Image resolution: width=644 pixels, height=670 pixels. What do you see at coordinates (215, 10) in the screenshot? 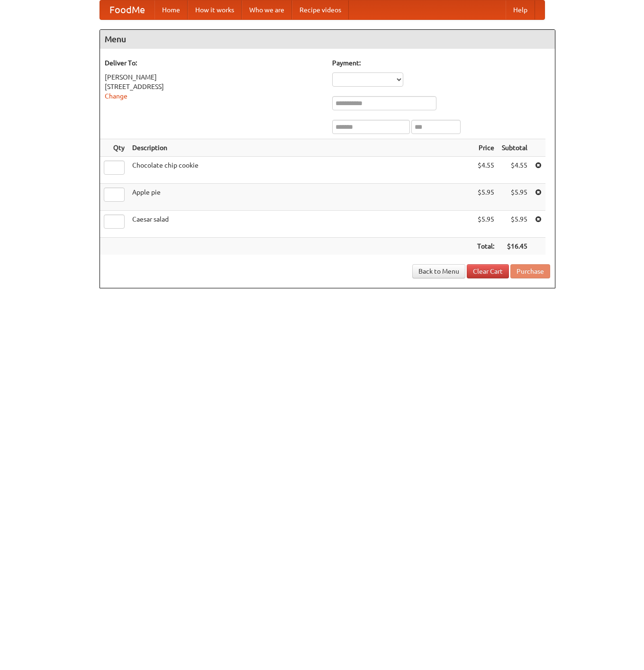
I see `a: How it works` at bounding box center [215, 10].